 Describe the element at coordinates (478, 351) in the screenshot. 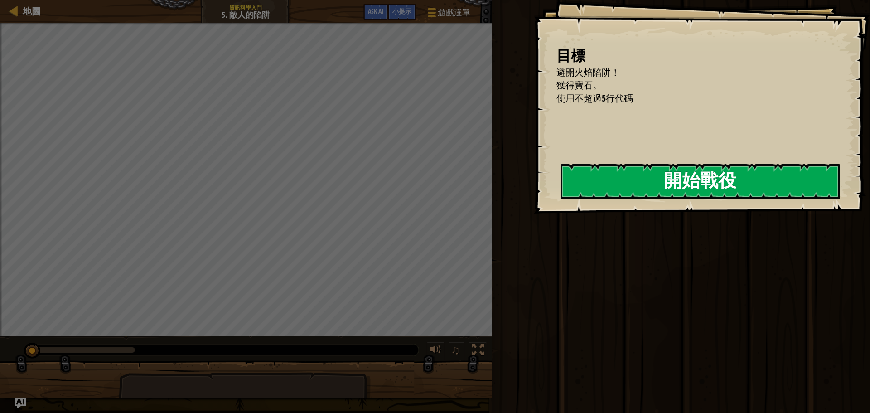

I see `button: 切換全螢幕` at that location.